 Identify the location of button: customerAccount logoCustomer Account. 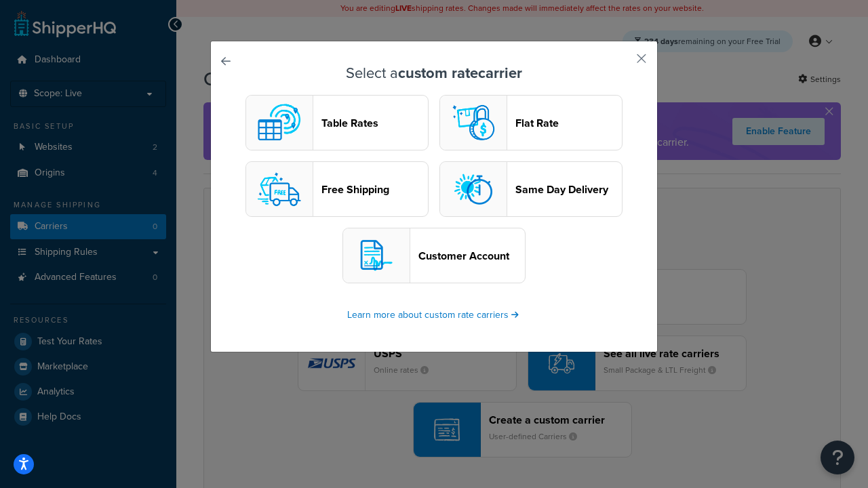
(434, 256).